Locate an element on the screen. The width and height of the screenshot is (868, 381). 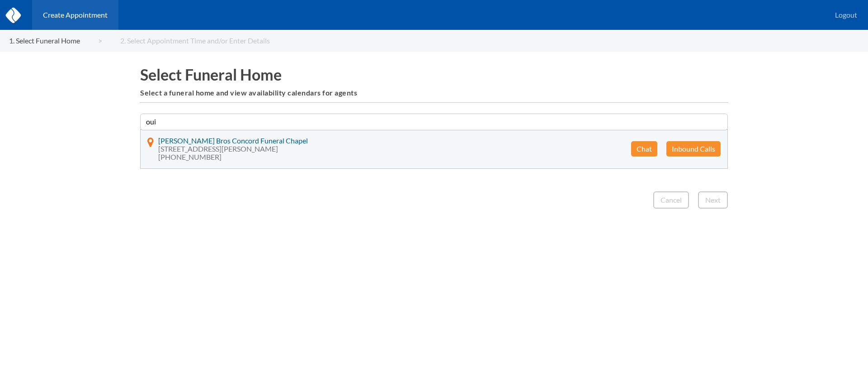
h6: Select a funeral home and view availability calendars for agents is located at coordinates (434, 93).